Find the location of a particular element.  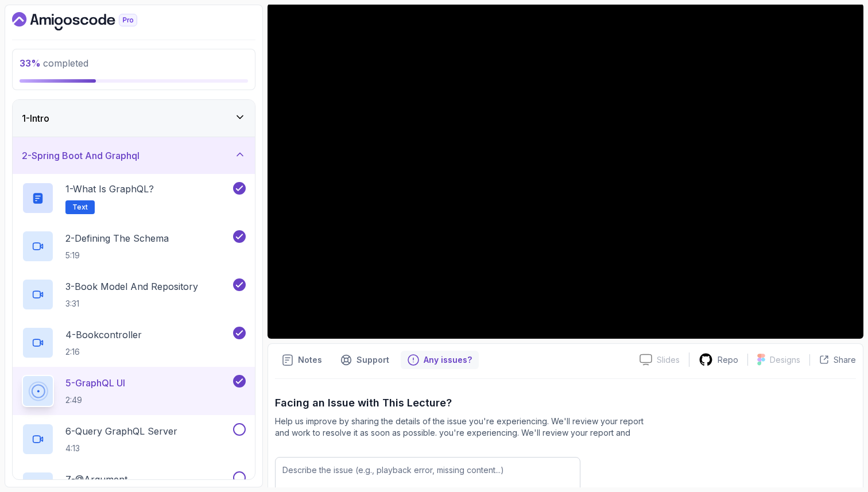

span: completed is located at coordinates (54, 63).